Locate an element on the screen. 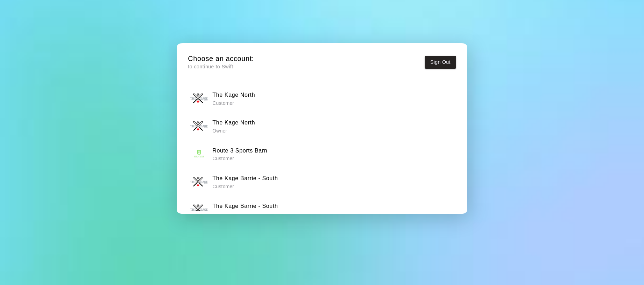  button: Sign Out is located at coordinates (441, 62).